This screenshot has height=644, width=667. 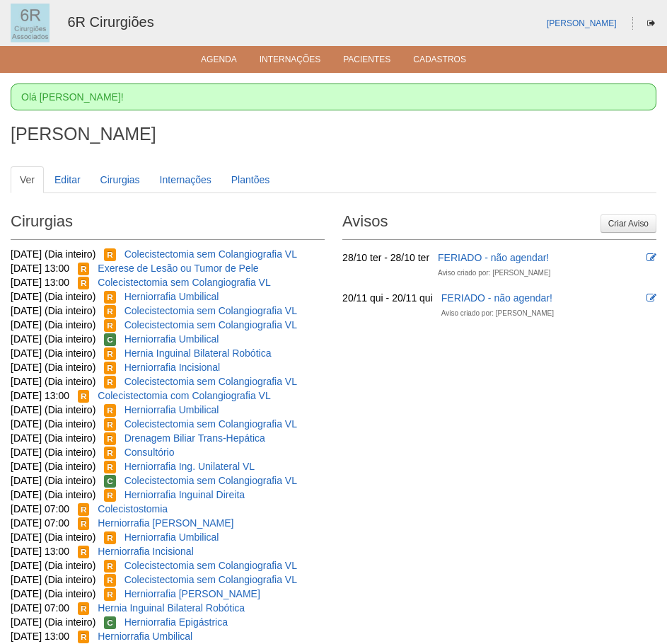 What do you see at coordinates (219, 62) in the screenshot?
I see `a: Agenda` at bounding box center [219, 62].